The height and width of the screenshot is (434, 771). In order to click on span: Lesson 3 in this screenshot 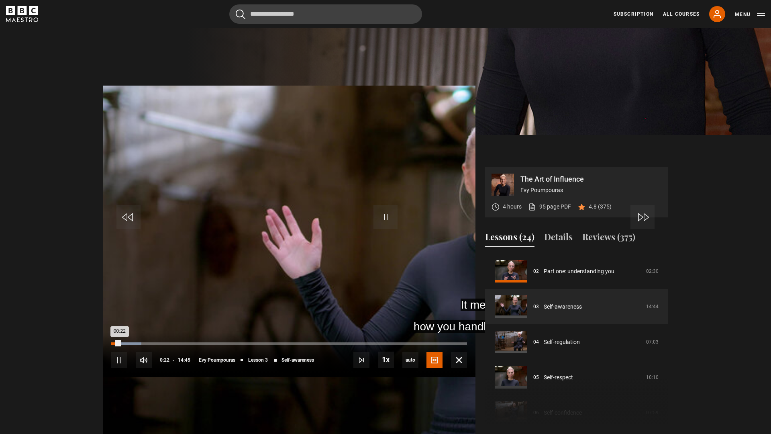, I will do `click(258, 360)`.